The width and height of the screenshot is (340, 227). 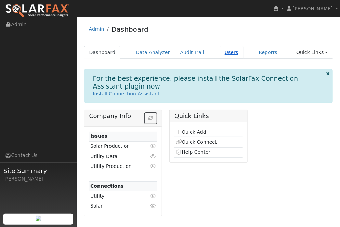 What do you see at coordinates (118, 156) in the screenshot?
I see `td: Utility Data` at bounding box center [118, 156].